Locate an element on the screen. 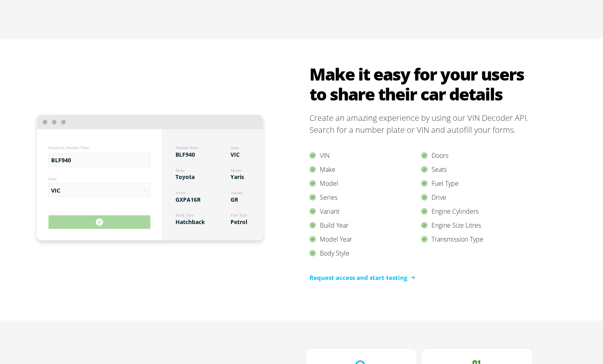  div: Engine Size Litres is located at coordinates (477, 225).